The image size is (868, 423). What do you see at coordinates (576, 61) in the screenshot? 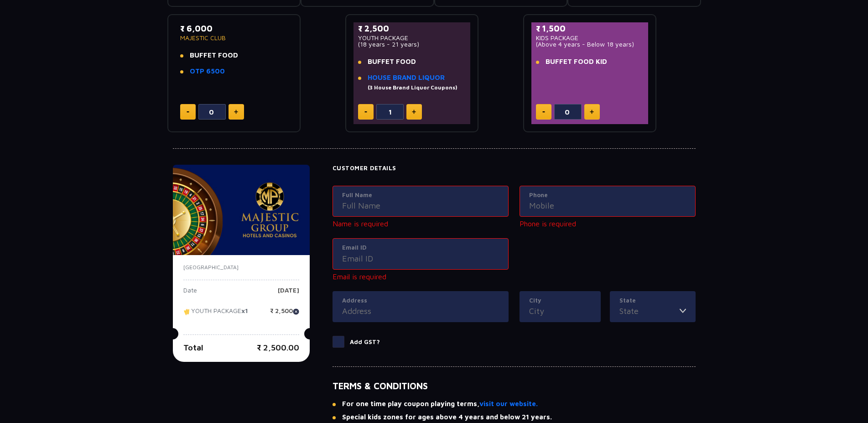
I see `span: BUFFET FOOD KID` at bounding box center [576, 61].